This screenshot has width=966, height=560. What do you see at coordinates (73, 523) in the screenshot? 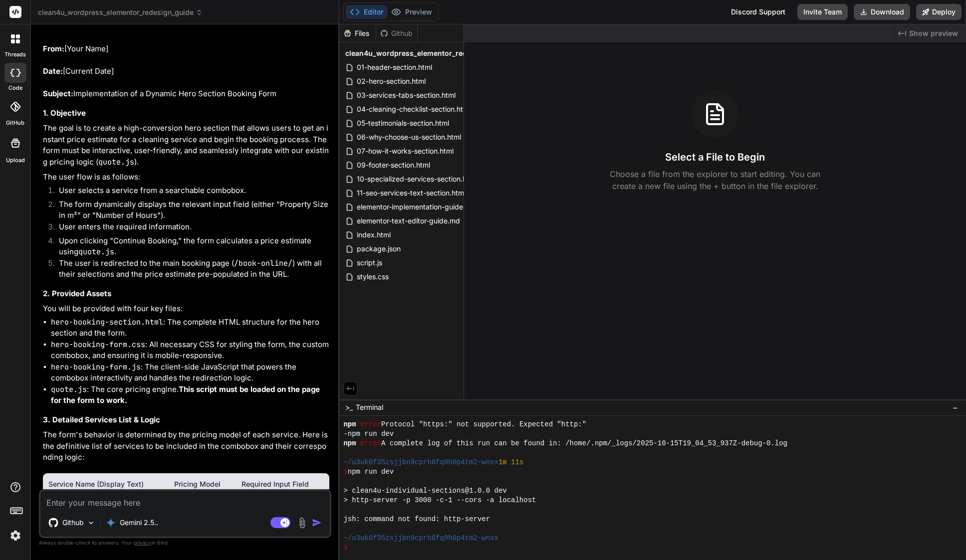
I see `p: Github` at bounding box center [73, 523].